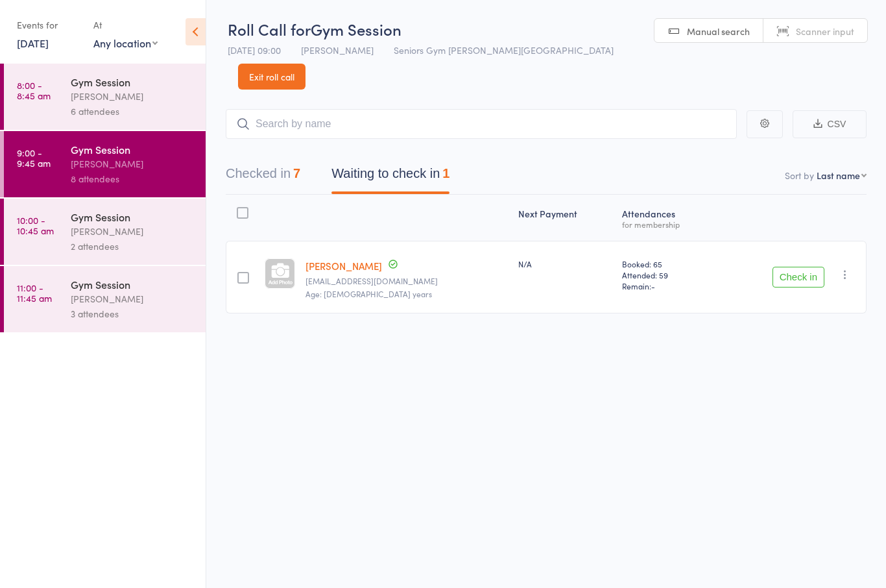 Image resolution: width=886 pixels, height=588 pixels. What do you see at coordinates (481, 124) in the screenshot?
I see `input: Search by name` at bounding box center [481, 124].